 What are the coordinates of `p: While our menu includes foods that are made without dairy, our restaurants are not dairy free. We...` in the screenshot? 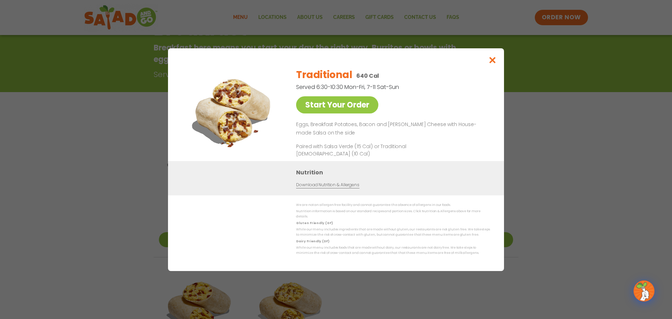 It's located at (393, 250).